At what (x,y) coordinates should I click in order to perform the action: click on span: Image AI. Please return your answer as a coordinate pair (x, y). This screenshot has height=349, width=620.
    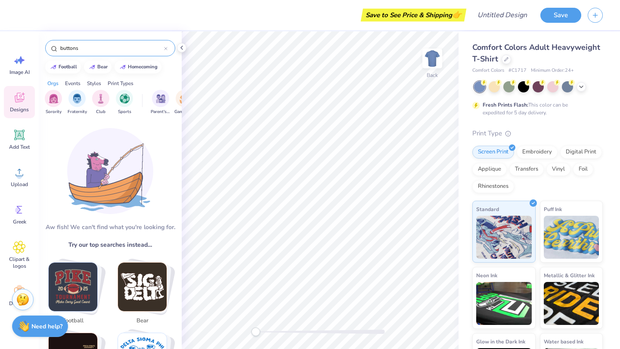
    Looking at the image, I should click on (19, 72).